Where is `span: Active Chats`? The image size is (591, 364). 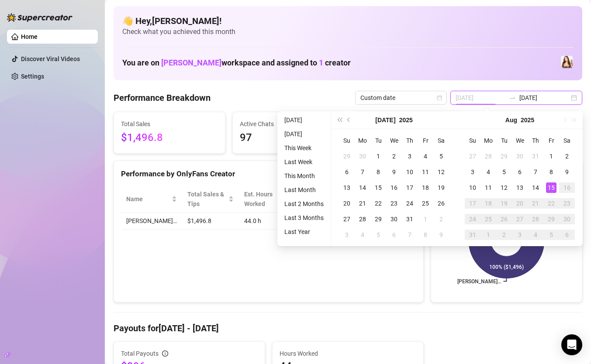
span: Active Chats is located at coordinates (288, 124).